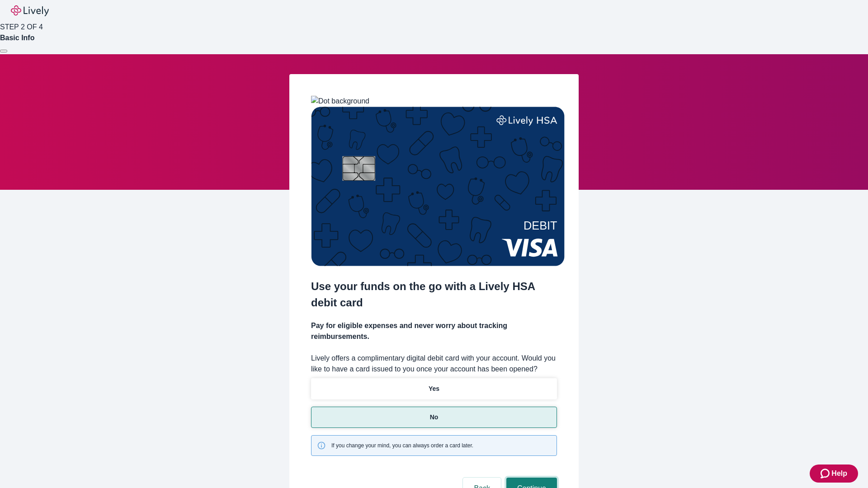 This screenshot has width=868, height=488. Describe the element at coordinates (438, 186) in the screenshot. I see `img: Debit card` at that location.